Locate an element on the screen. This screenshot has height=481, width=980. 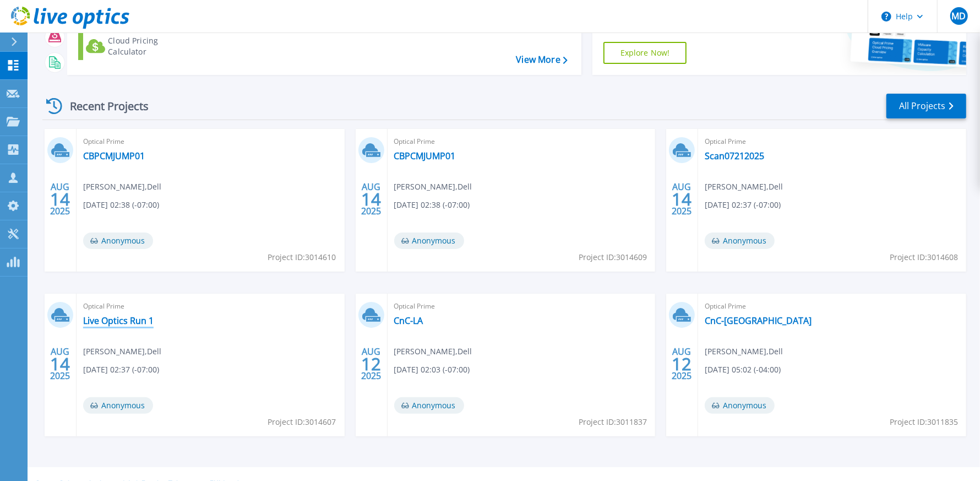
span: Project ID: 3014607 is located at coordinates (302, 422).